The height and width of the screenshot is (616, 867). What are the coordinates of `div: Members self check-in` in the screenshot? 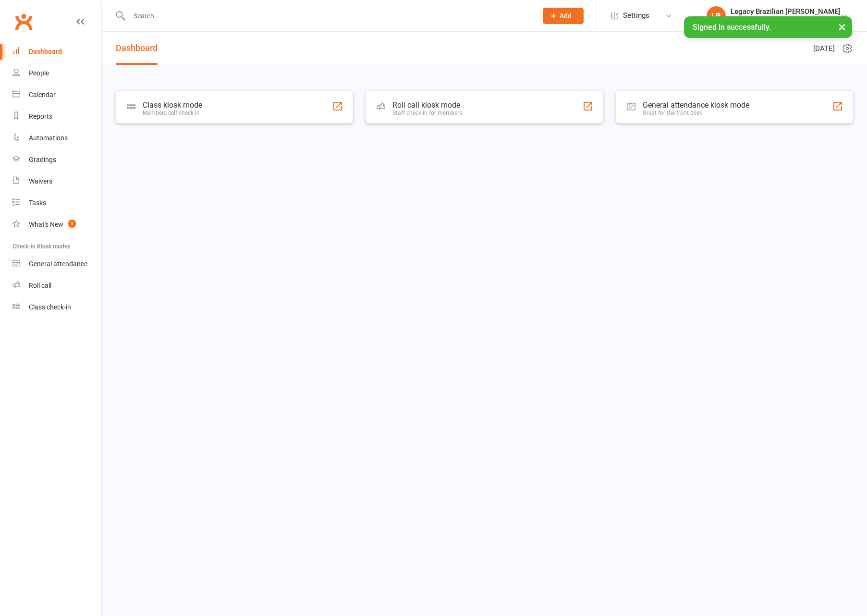 It's located at (172, 112).